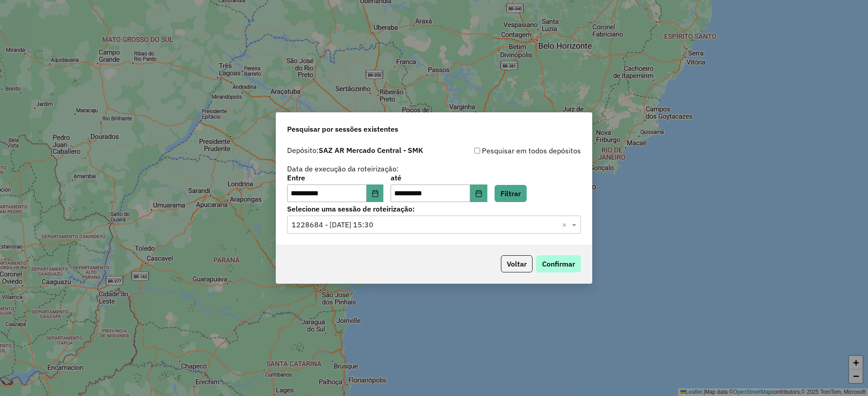 This screenshot has width=868, height=396. What do you see at coordinates (566, 225) in the screenshot?
I see `span: Clear all` at bounding box center [566, 225].